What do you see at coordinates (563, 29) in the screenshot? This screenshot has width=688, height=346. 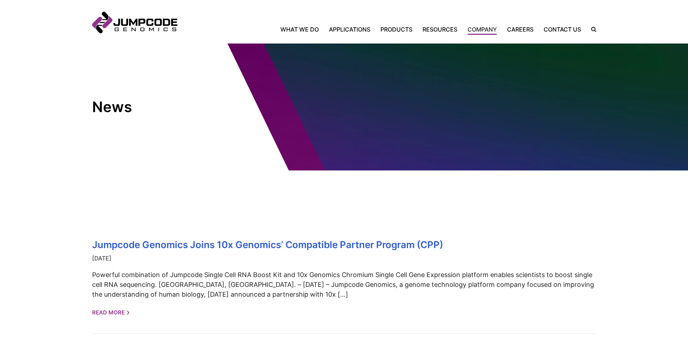 I see `a: Contact Us` at bounding box center [563, 29].